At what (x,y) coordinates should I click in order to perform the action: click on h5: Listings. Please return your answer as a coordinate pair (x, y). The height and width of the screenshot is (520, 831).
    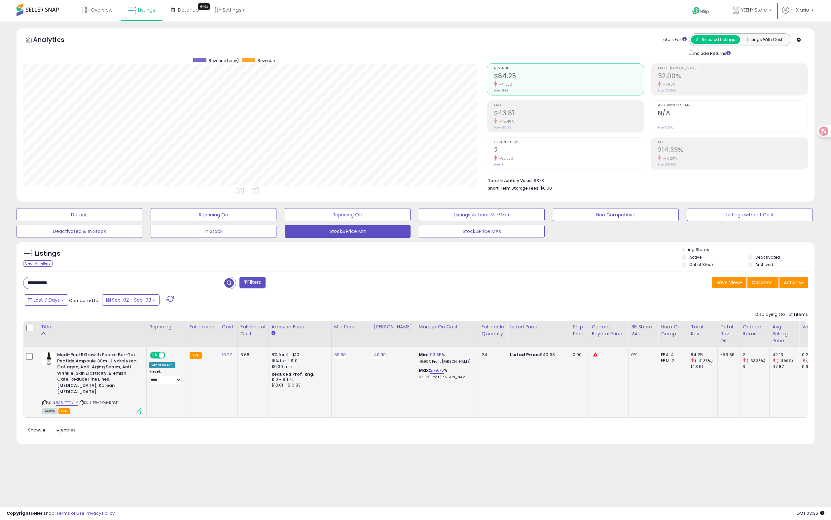
    Looking at the image, I should click on (48, 254).